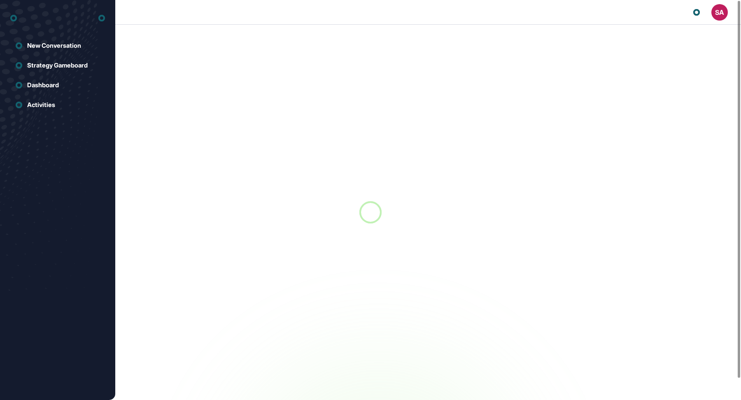 This screenshot has height=400, width=741. What do you see at coordinates (719, 12) in the screenshot?
I see `div: SA` at bounding box center [719, 12].